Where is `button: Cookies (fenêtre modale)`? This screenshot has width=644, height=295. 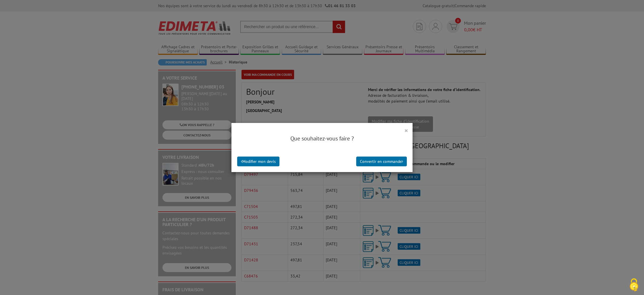 button: Cookies (fenêtre modale) is located at coordinates (634, 285).